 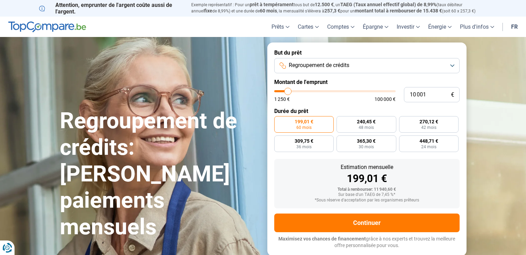 What do you see at coordinates (429, 147) in the screenshot?
I see `span: 24 mois` at bounding box center [429, 147].